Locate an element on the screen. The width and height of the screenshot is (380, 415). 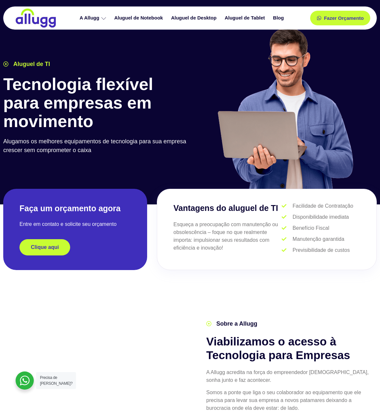
p: Somos a ponte que liga o seu colaborador ao equipamento que ele precisa para levar sua empresa a ... is located at coordinates (291, 400).